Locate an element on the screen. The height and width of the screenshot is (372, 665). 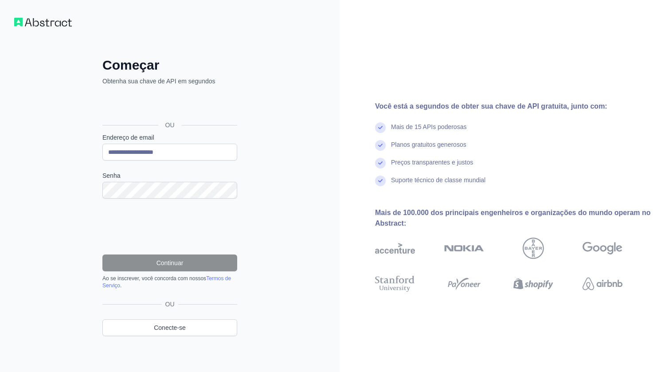
font: Preços transparentes e justos is located at coordinates (432, 162).